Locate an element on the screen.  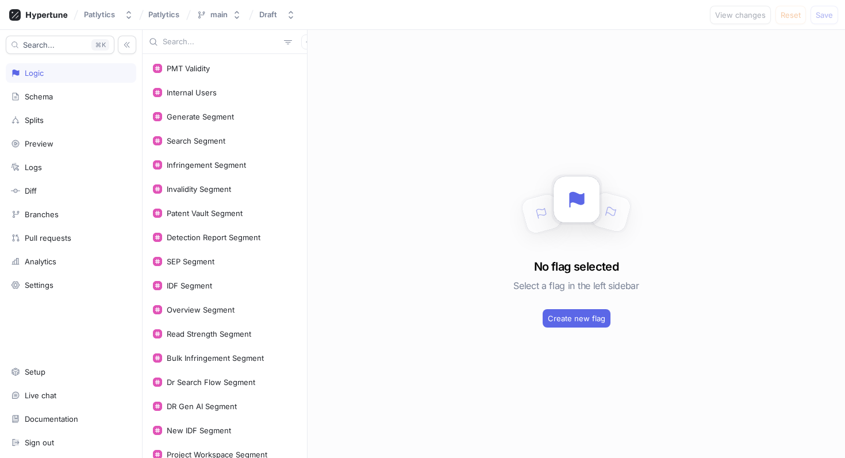
div: SEP Segment is located at coordinates (190, 261).